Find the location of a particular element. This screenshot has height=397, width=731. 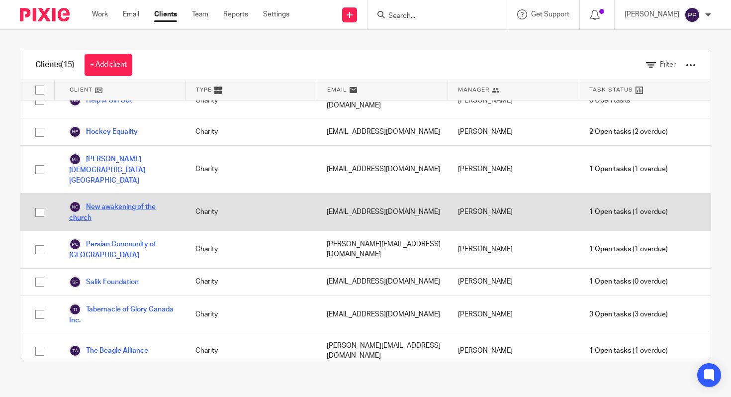

input: Search is located at coordinates (432, 16).